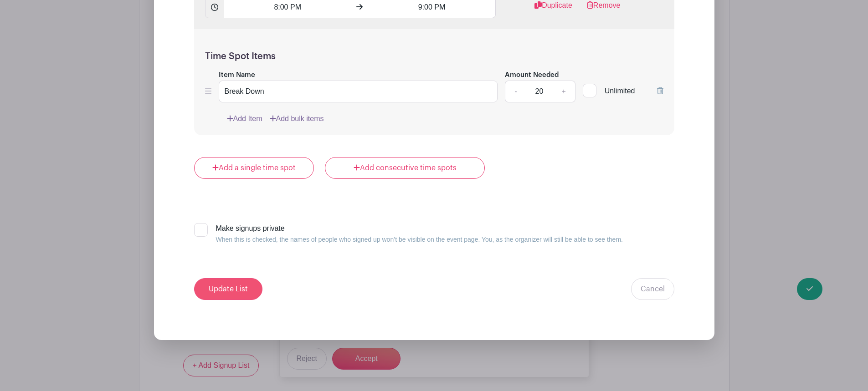  Describe the element at coordinates (244, 119) in the screenshot. I see `a: Add Item` at that location.